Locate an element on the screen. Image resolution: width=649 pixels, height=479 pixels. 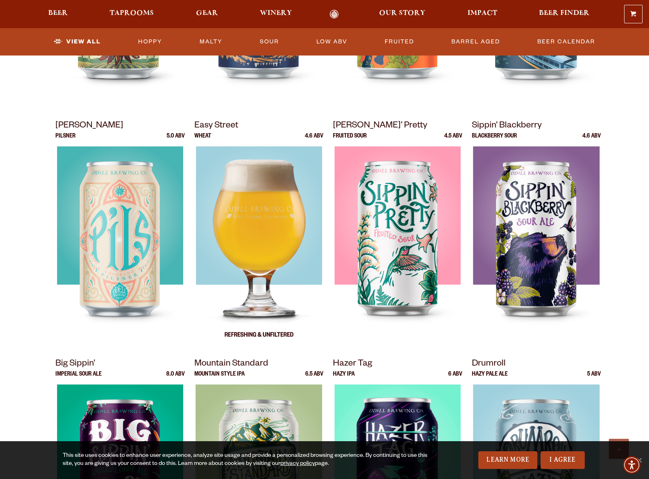
a: privacy policy is located at coordinates (298, 464).